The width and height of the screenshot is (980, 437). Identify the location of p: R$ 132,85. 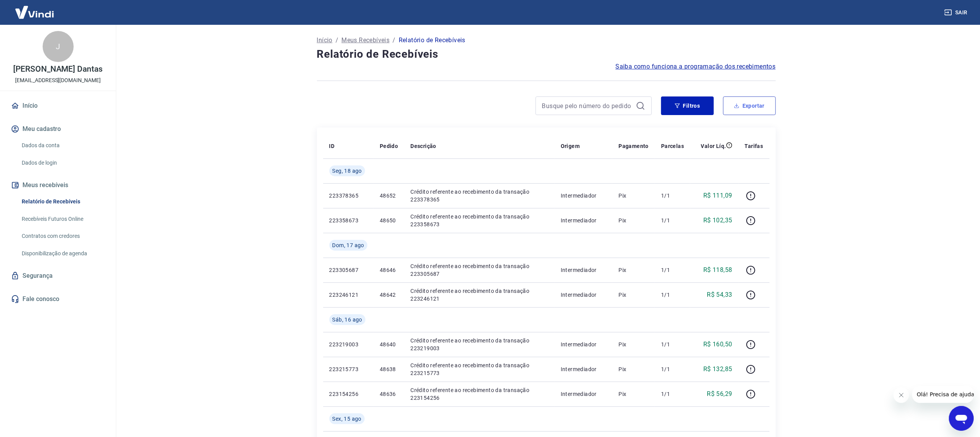
(718, 369).